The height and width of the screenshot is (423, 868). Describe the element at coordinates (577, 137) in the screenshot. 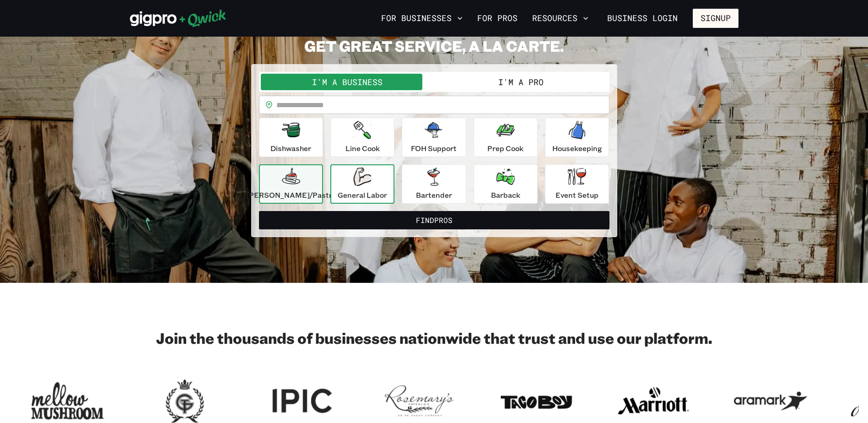

I see `button: Housekeeping` at that location.